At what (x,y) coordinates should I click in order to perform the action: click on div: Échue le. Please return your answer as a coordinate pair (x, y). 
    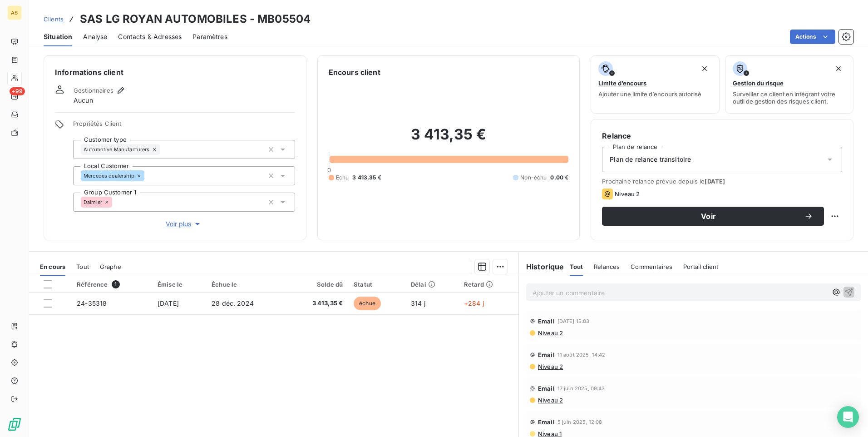
    Looking at the image, I should click on (246, 284).